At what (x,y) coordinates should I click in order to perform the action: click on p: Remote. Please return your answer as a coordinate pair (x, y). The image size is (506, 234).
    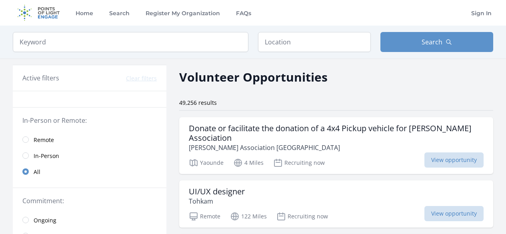
    Looking at the image, I should click on (204, 216).